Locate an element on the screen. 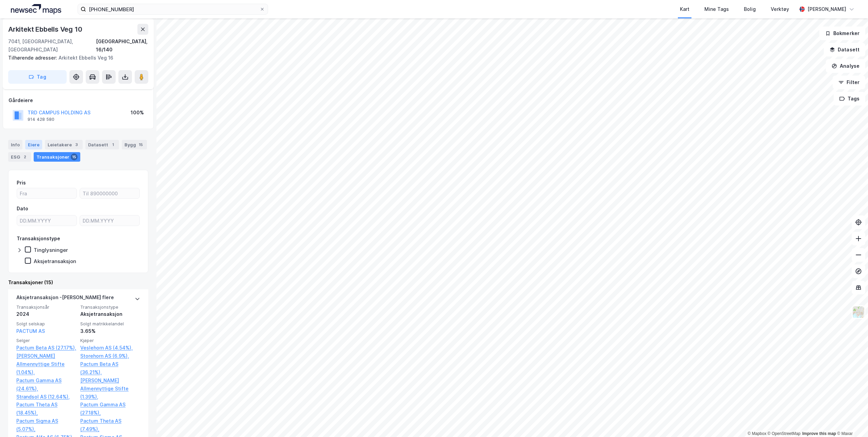 The image size is (868, 437). div: 1 is located at coordinates (113, 145).